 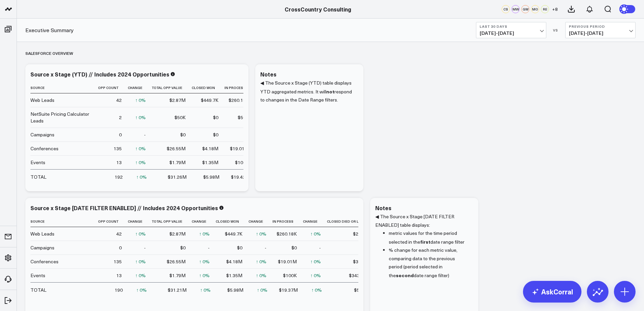 What do you see at coordinates (359, 275) in the screenshot?
I see `div: $343.73K` at bounding box center [359, 275].